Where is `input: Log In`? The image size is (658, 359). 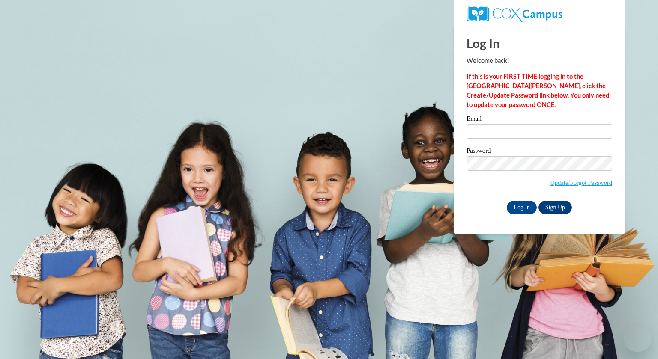
input: Log In is located at coordinates (521, 208).